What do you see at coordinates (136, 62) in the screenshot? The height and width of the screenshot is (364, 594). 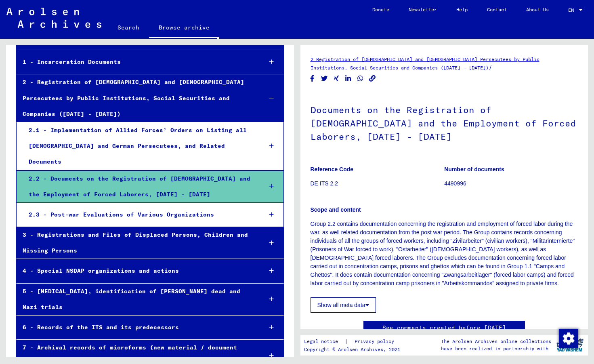 I see `div: 1 - Incarceration Documents` at bounding box center [136, 62].